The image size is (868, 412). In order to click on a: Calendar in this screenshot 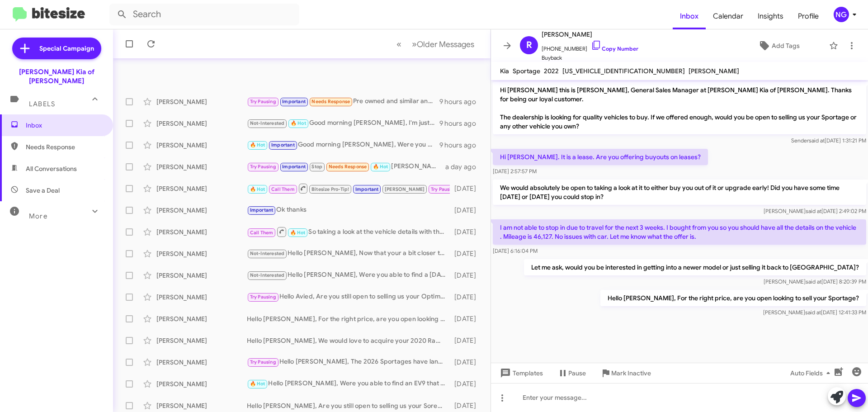, I will do `click(728, 16)`.